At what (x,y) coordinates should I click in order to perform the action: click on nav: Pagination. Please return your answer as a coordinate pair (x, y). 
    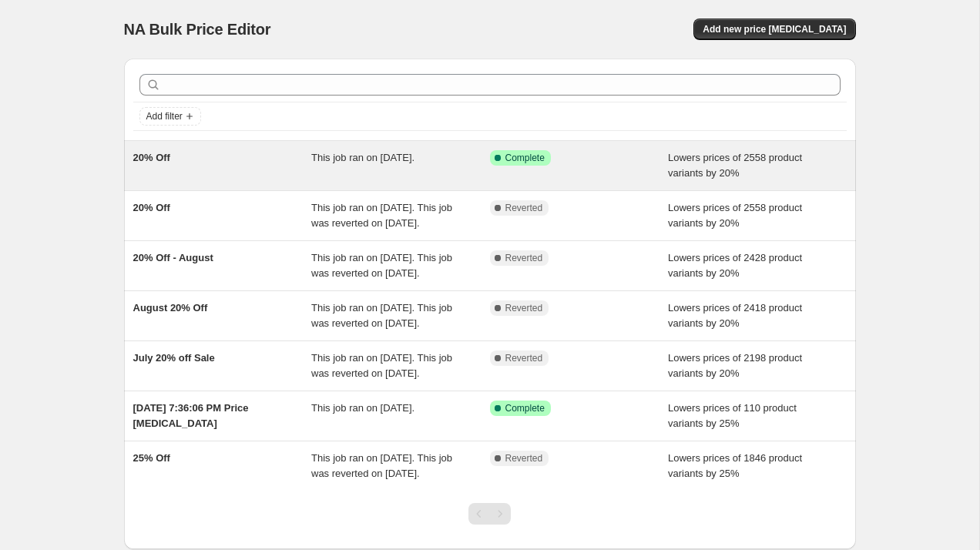
    Looking at the image, I should click on (489, 514).